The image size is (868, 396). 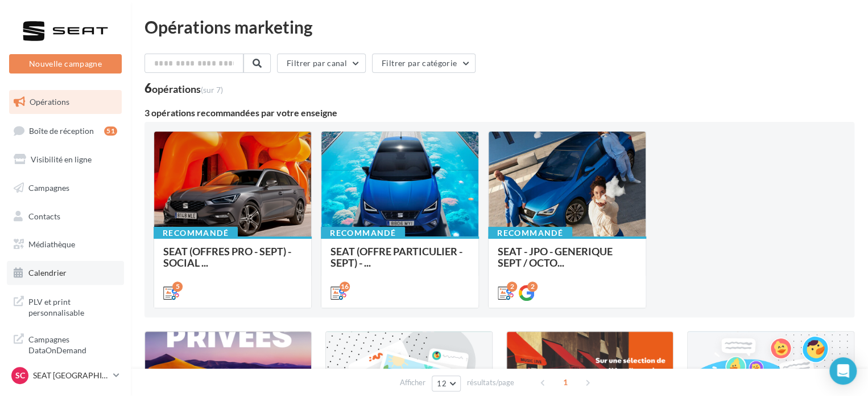 I want to click on button: Nouvelle campagne, so click(x=66, y=64).